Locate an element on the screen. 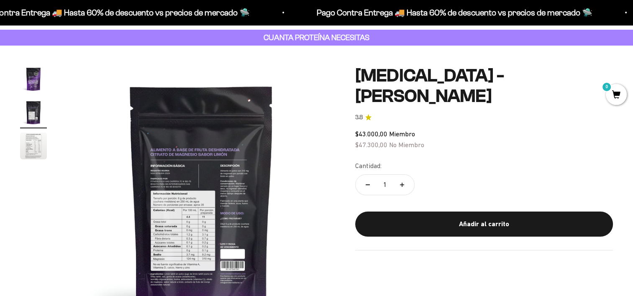 This screenshot has height=296, width=633. span: 3.8 is located at coordinates (359, 118).